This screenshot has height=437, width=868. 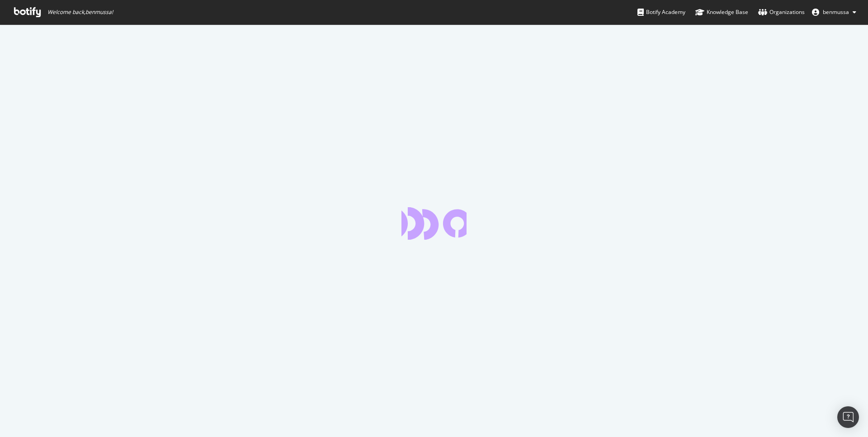 I want to click on button: benmussa, so click(x=834, y=12).